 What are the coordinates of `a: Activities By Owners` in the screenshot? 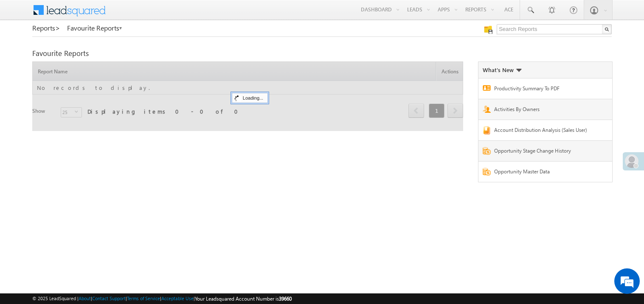 It's located at (544, 110).